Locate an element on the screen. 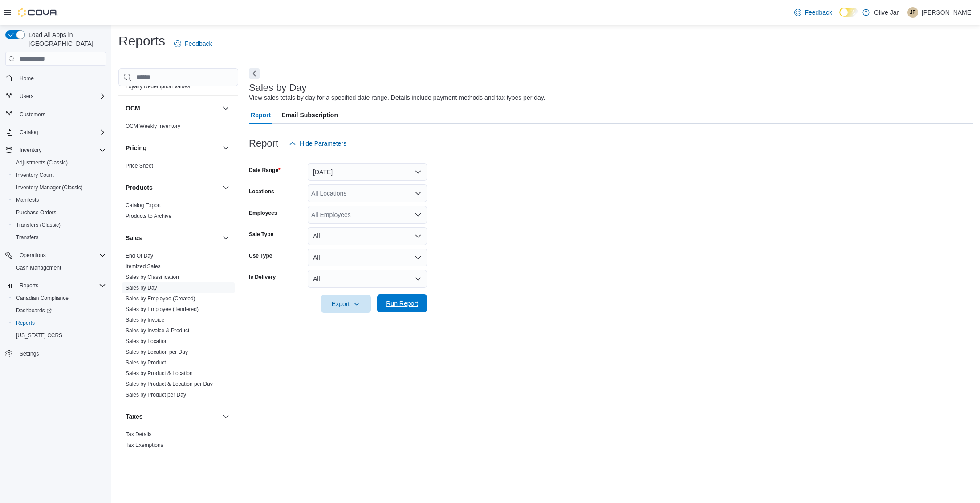 The width and height of the screenshot is (980, 503). a: Customers is located at coordinates (32, 115).